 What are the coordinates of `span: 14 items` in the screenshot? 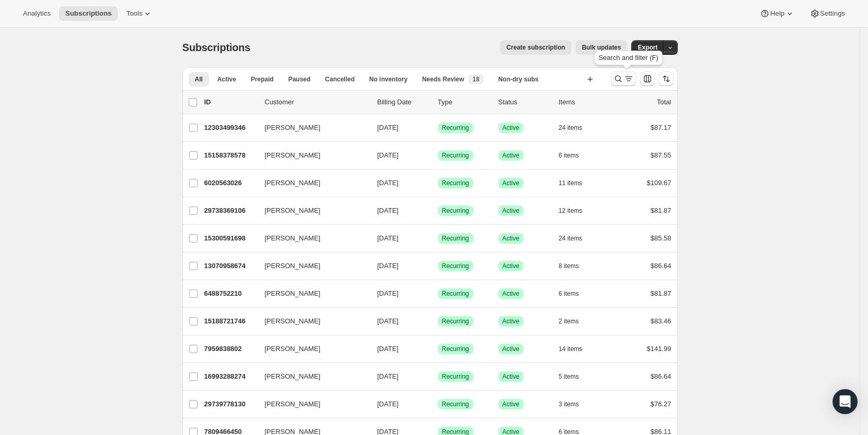 It's located at (570, 349).